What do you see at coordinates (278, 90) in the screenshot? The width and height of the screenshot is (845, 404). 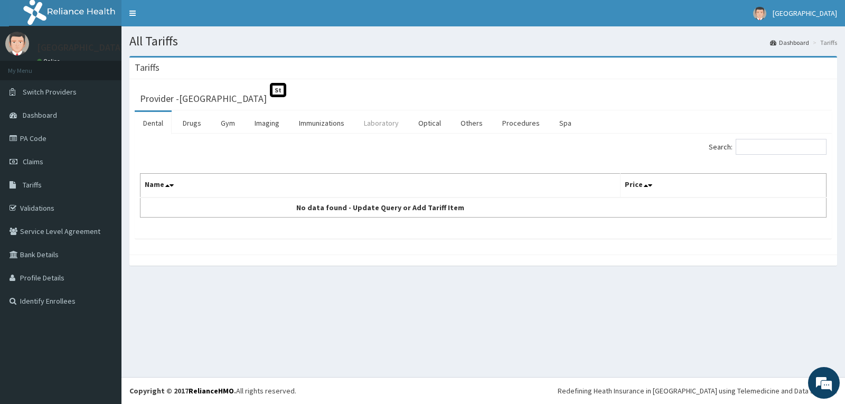 I see `span: St` at bounding box center [278, 90].